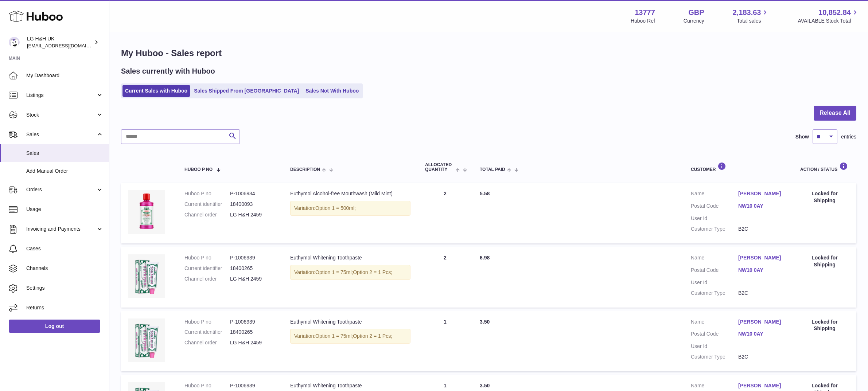 The image size is (868, 391). What do you see at coordinates (693, 21) in the screenshot?
I see `div: Currency` at bounding box center [693, 21].